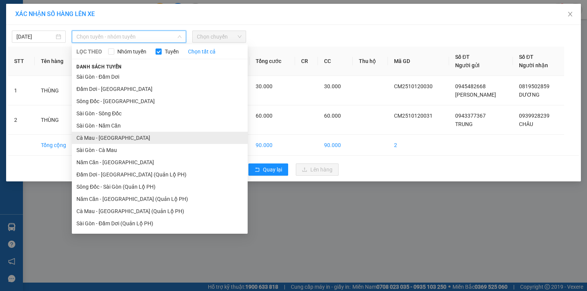 The image size is (587, 291). Describe the element at coordinates (21, 61) in the screenshot. I see `th: STT` at that location.